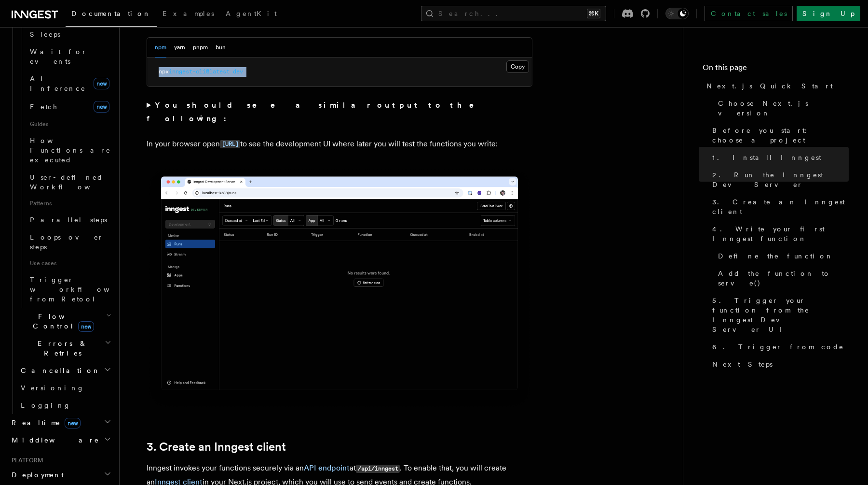 Image resolution: width=868 pixels, height=485 pixels. I want to click on span: Fetch, so click(44, 107).